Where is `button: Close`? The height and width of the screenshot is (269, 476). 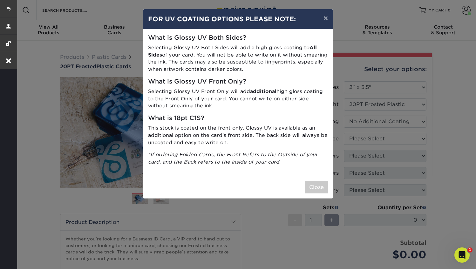
button: Close is located at coordinates (317, 188).